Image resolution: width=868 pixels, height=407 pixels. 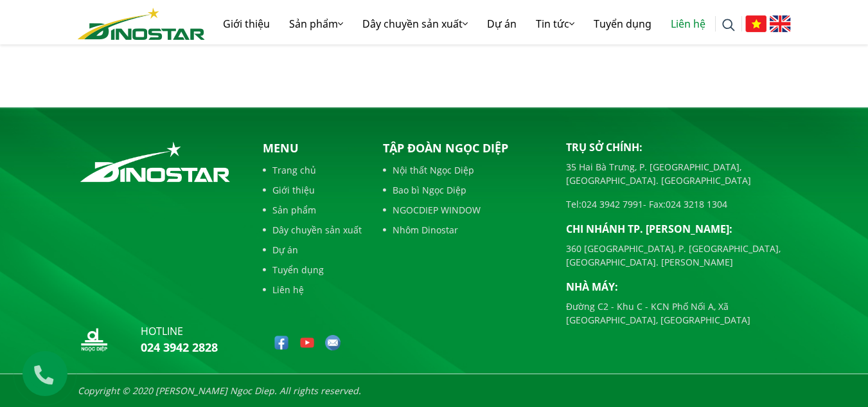 What do you see at coordinates (678, 204) in the screenshot?
I see `p: Tel: - Fax:` at bounding box center [678, 204].